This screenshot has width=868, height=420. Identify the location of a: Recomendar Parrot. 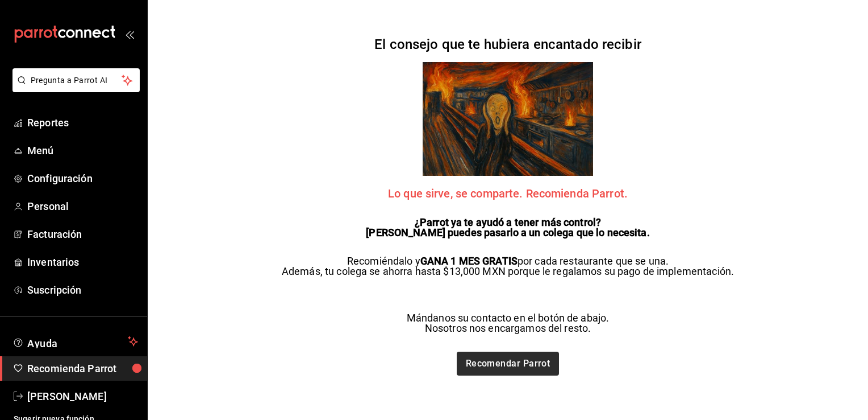
(508, 364).